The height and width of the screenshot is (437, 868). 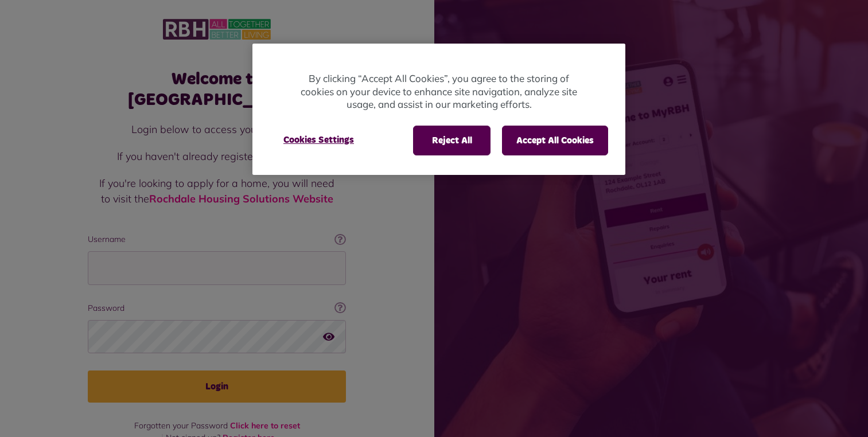 What do you see at coordinates (439, 109) in the screenshot?
I see `div: Privacy` at bounding box center [439, 109].